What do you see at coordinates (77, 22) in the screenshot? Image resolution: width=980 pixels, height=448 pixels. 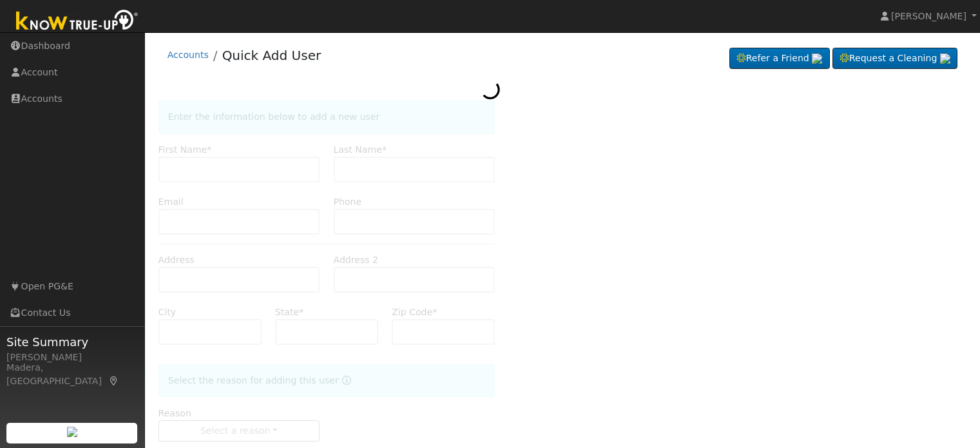 I see `img: Know True-Up` at bounding box center [77, 22].